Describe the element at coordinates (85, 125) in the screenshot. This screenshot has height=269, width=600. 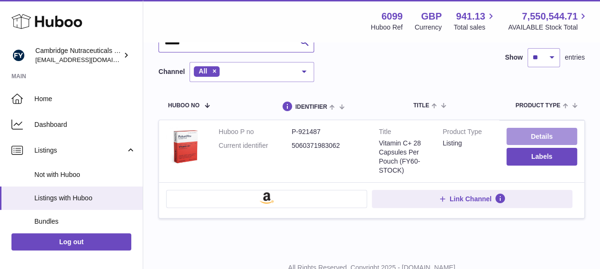
I see `span: Dashboard` at that location.